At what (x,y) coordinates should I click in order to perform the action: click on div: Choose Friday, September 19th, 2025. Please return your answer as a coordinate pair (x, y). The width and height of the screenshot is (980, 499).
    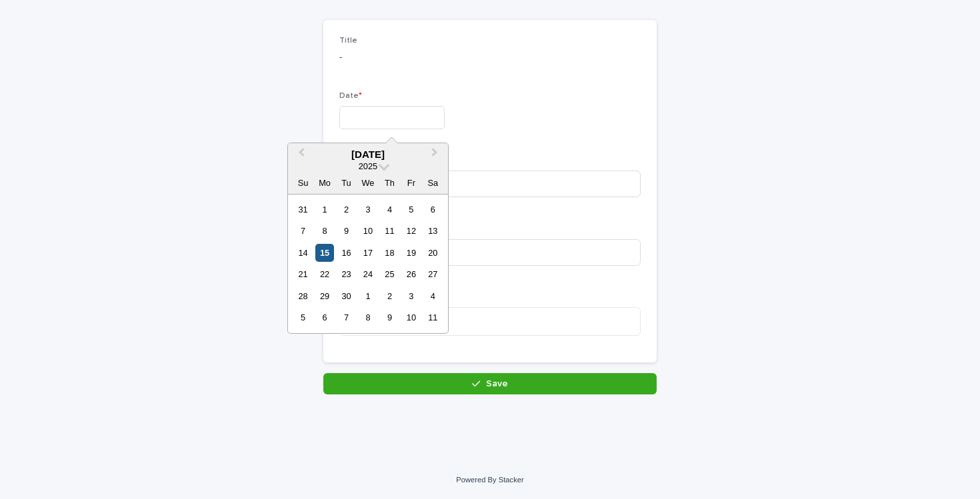
    Looking at the image, I should click on (411, 253).